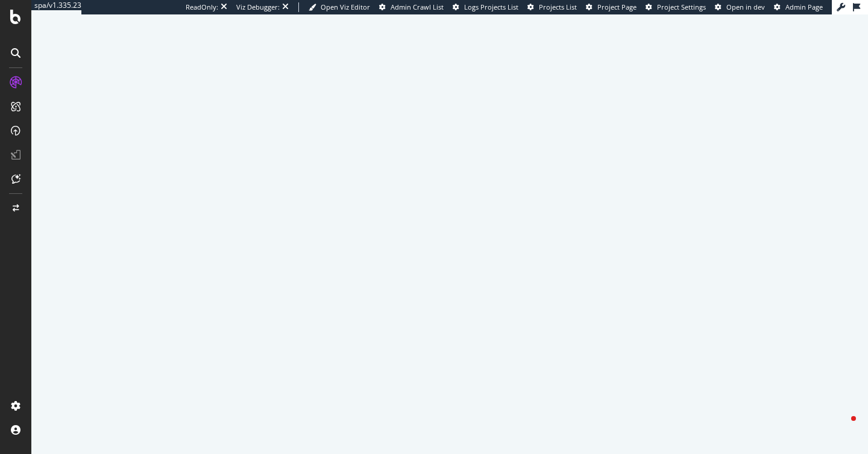  Describe the element at coordinates (346, 7) in the screenshot. I see `span: Open Viz Editor` at that location.